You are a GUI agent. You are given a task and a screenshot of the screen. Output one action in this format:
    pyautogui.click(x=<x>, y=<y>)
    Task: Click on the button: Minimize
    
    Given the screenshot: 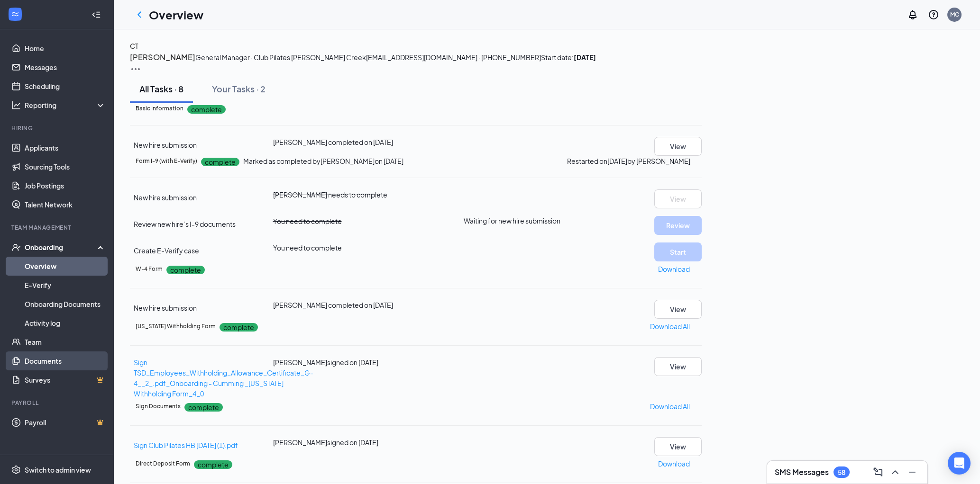 What is the action you would take?
    pyautogui.click(x=913, y=472)
    